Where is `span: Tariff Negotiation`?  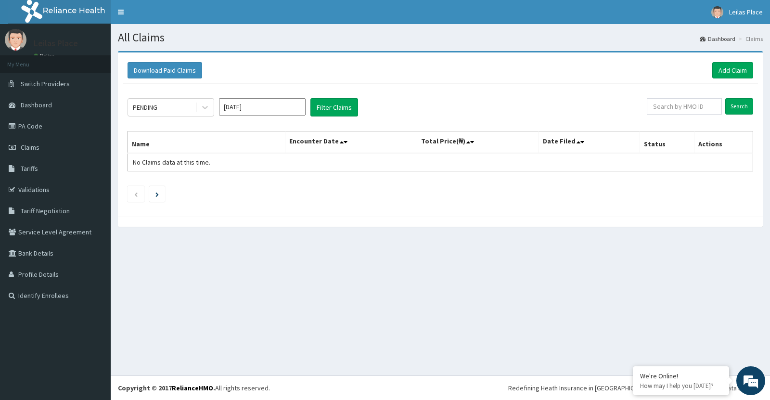
span: Tariff Negotiation is located at coordinates (45, 211).